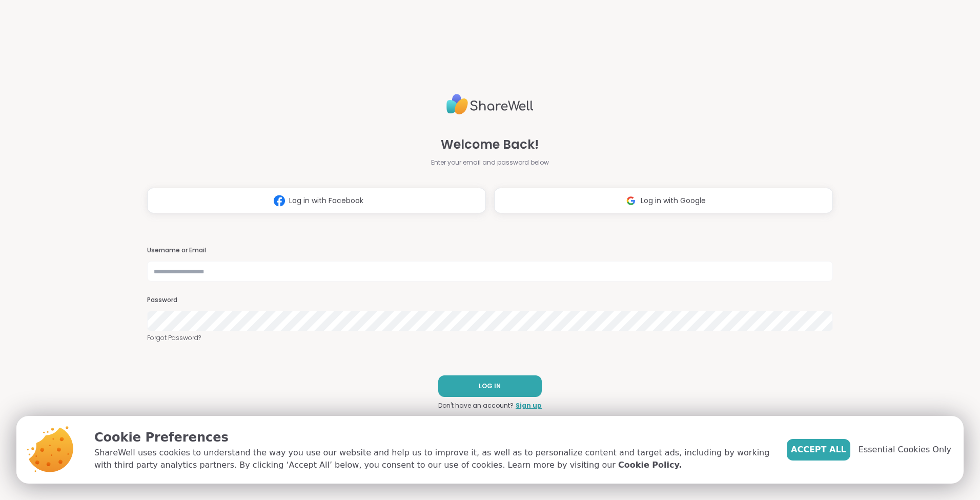  What do you see at coordinates (490, 104) in the screenshot?
I see `img: ShareWell Logo` at bounding box center [490, 104].